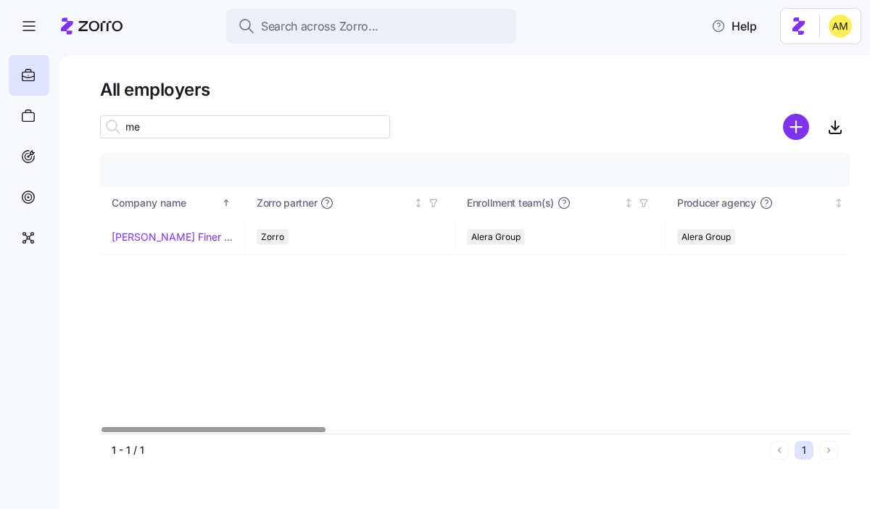  I want to click on button: 1, so click(804, 450).